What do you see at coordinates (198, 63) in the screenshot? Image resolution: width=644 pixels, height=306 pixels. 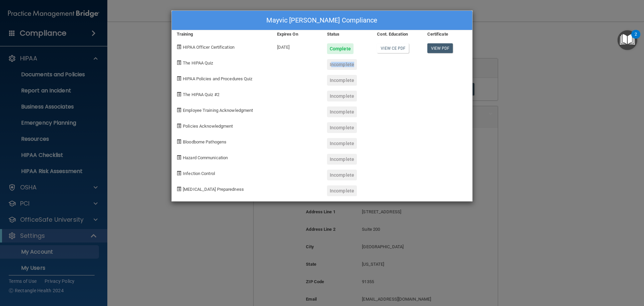 I see `span: The HIPAA Quiz` at bounding box center [198, 63].